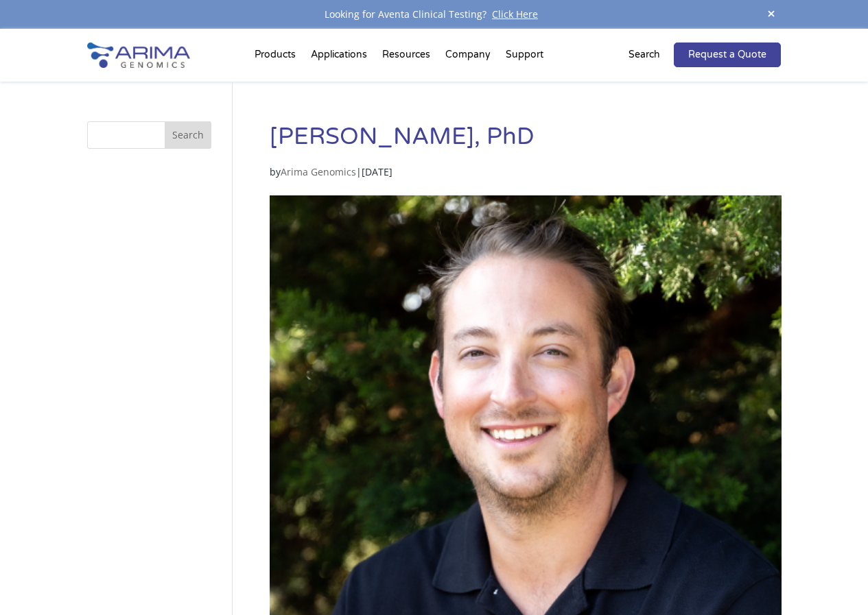 This screenshot has width=868, height=615. I want to click on a: Arima Genomics, so click(319, 171).